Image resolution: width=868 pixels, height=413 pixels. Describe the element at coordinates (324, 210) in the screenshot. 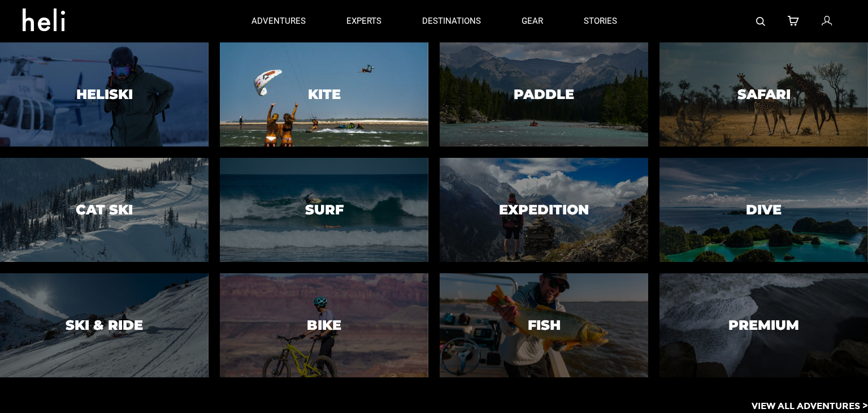

I see `h3: Surf` at that location.